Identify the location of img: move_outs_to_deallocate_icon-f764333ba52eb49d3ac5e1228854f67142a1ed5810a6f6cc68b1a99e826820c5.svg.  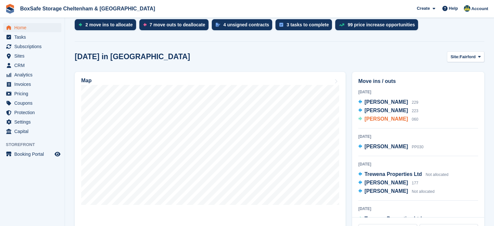
(145, 25).